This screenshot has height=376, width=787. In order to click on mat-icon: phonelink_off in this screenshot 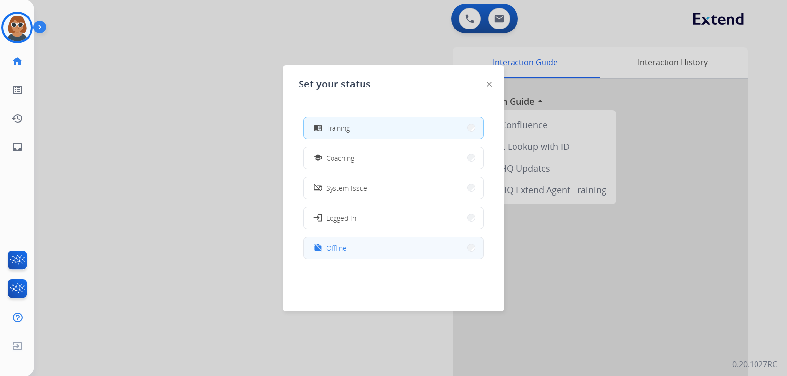, I will do `click(318, 188)`.